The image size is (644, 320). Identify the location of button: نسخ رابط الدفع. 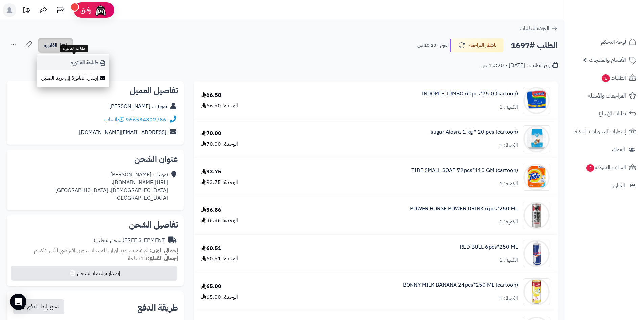
(39, 307).